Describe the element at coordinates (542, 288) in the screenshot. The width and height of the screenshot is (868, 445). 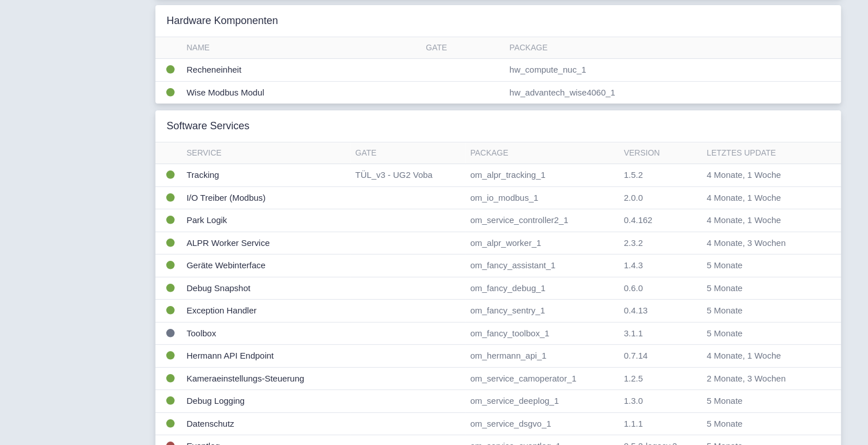
I see `td: om_fancy_debug_1` at that location.